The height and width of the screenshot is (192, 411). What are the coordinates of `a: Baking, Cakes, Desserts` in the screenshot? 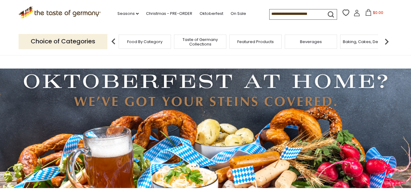 It's located at (366, 42).